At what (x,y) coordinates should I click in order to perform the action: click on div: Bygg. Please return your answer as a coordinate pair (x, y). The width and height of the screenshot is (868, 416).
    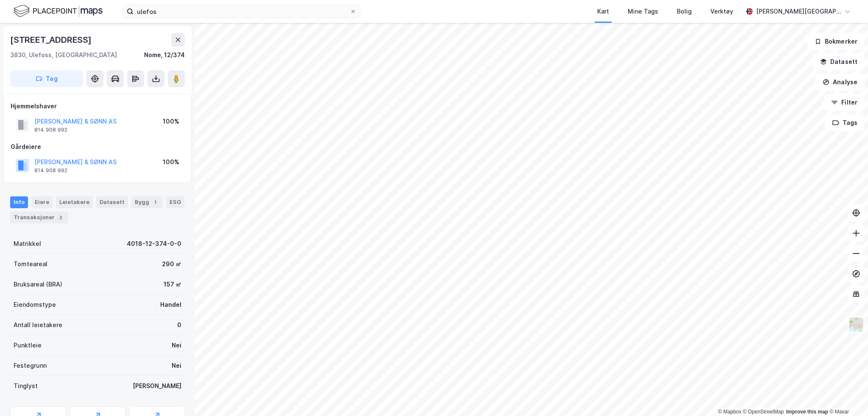
    Looking at the image, I should click on (147, 202).